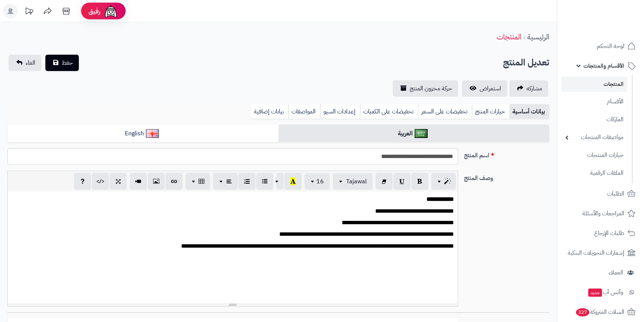 This screenshot has height=322, width=644. I want to click on span: استعراض, so click(490, 89).